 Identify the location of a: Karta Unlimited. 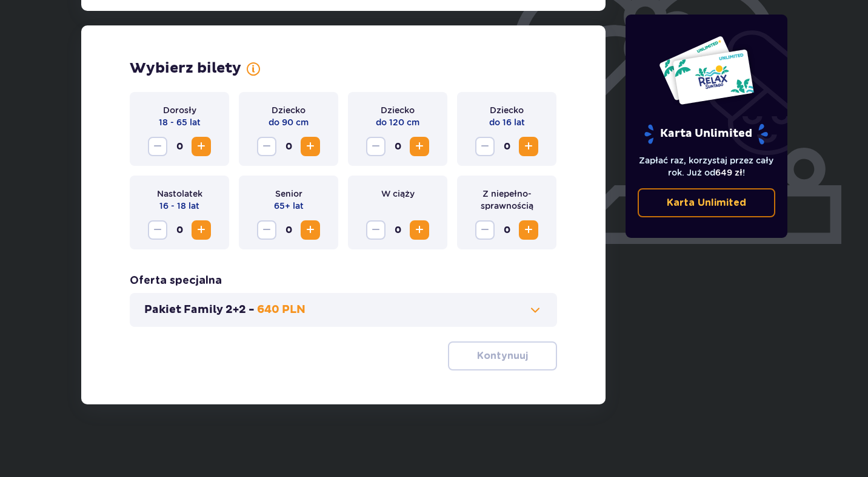
(707, 202).